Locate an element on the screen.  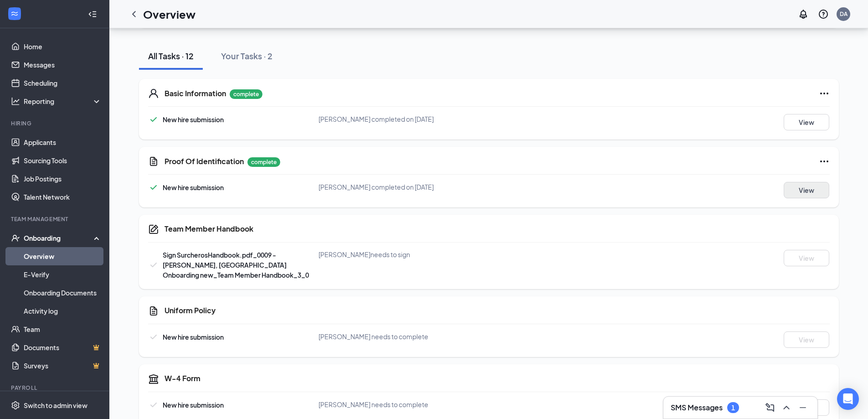
div: Onboarding is located at coordinates (59, 238).